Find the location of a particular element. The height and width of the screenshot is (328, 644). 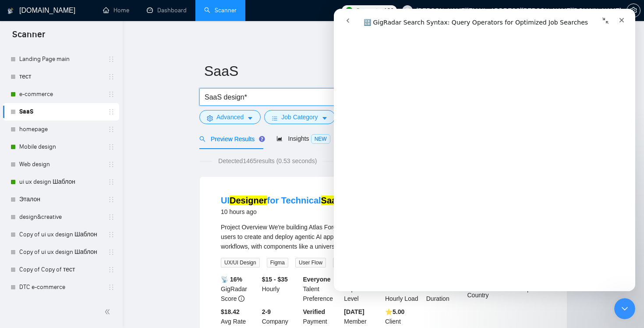

a: homepage is located at coordinates (61, 129).